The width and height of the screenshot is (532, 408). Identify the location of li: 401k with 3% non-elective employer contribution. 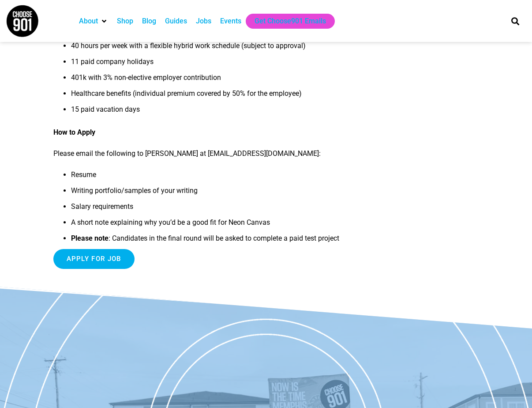
(205, 80).